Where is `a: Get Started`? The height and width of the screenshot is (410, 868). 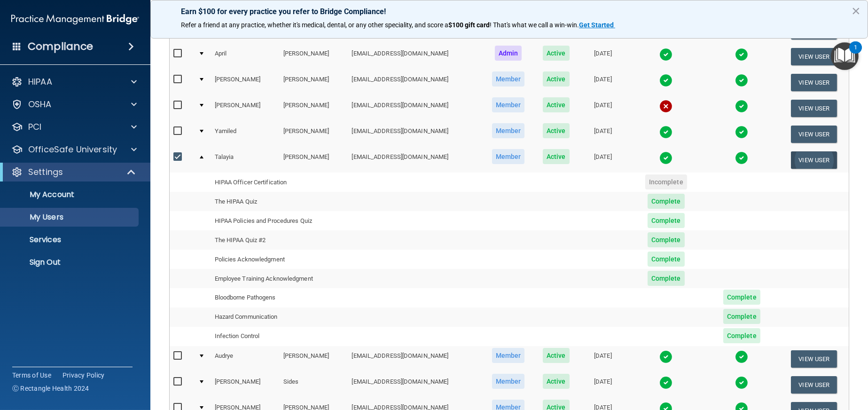
a: Get Started is located at coordinates (597, 25).